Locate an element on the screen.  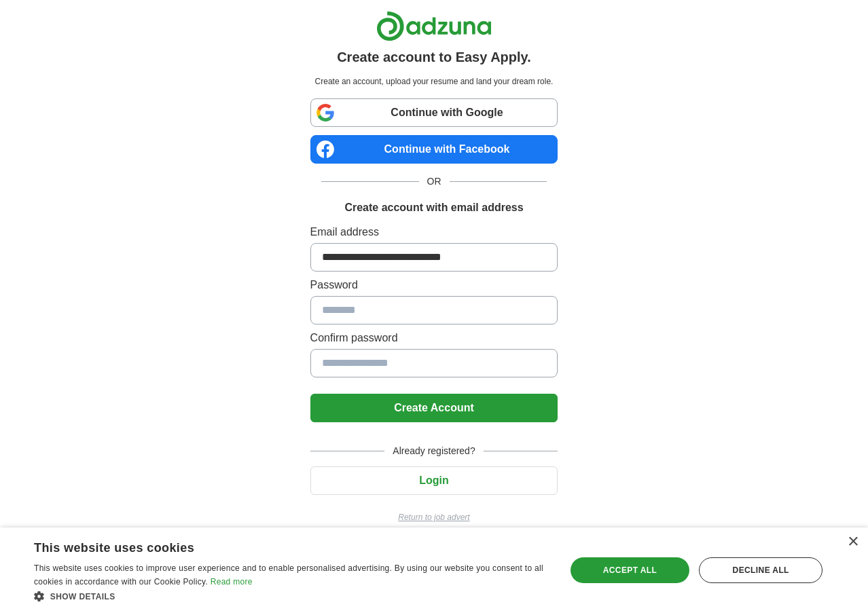
button: Create Account is located at coordinates (434, 408).